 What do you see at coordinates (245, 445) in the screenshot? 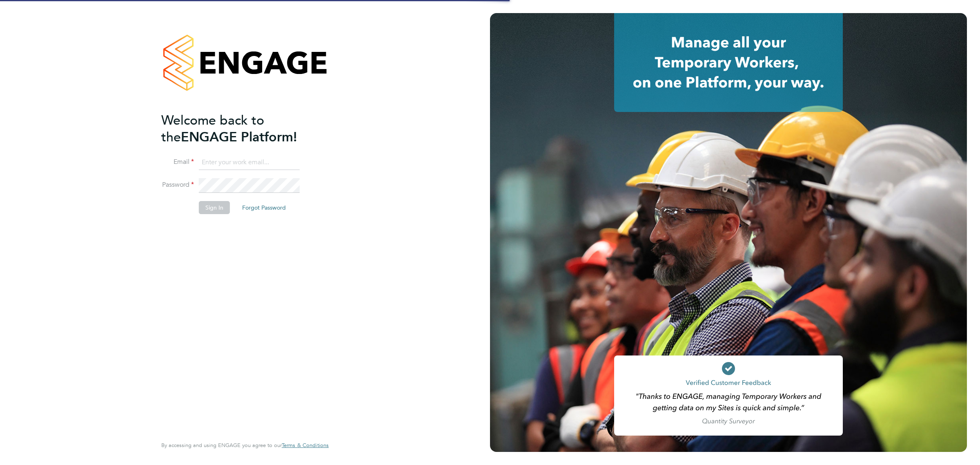
I see `span: By accessing and using ENGAGE you agree to our` at bounding box center [245, 445].